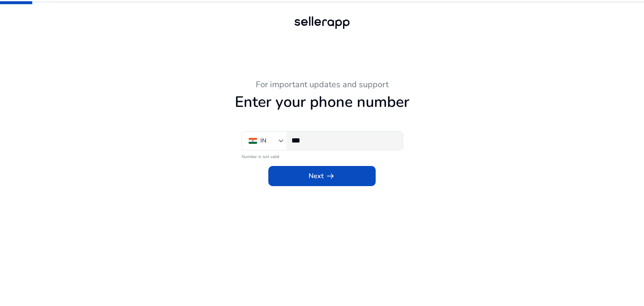 This screenshot has width=644, height=306. Describe the element at coordinates (322, 102) in the screenshot. I see `h1: Enter your phone number` at that location.